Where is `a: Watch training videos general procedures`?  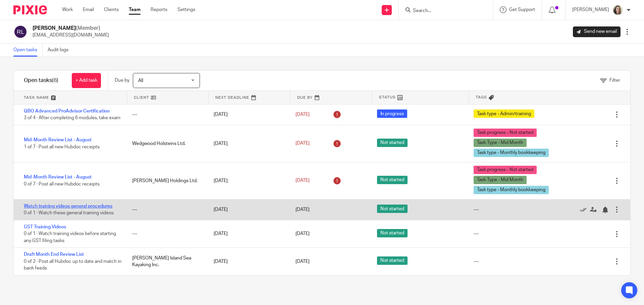 a: Watch training videos general procedures is located at coordinates (68, 206).